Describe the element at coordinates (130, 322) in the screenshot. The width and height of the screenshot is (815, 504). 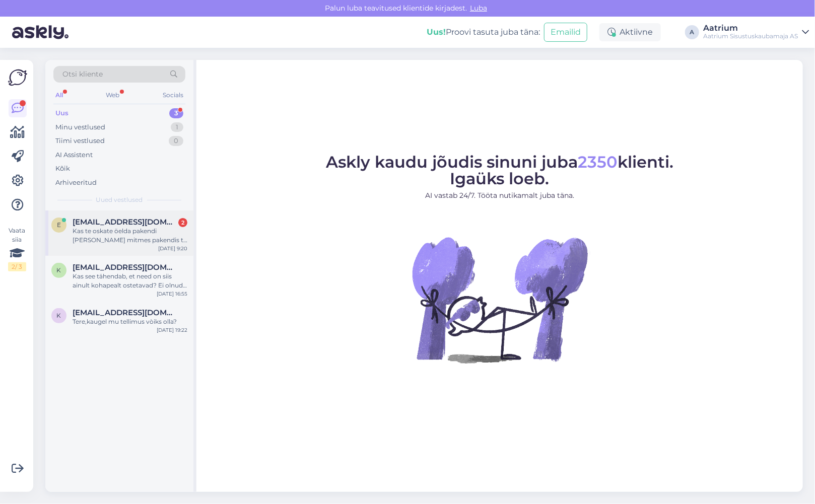
I see `div: Tere,kaugel mu tellimus vòiks olla?` at that location.